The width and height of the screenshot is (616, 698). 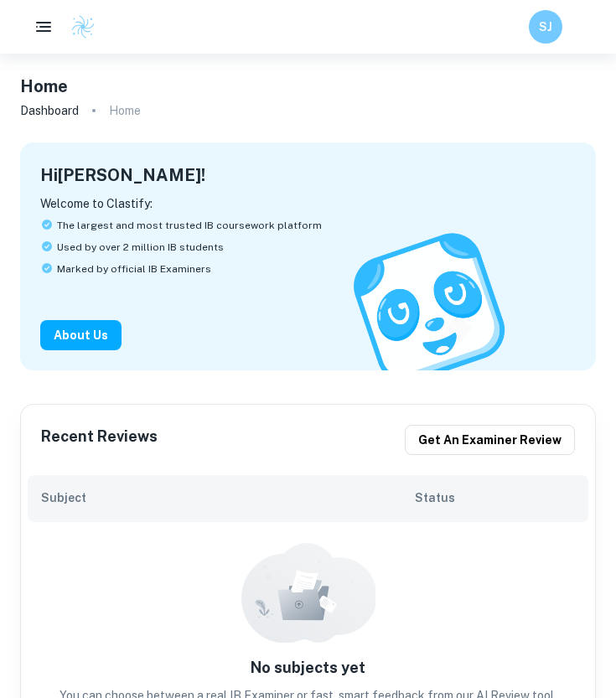 I want to click on img: Clastify logo, so click(x=83, y=27).